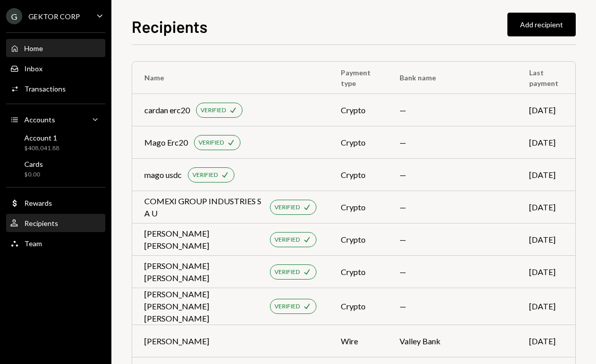 The height and width of the screenshot is (364, 596). Describe the element at coordinates (41, 137) in the screenshot. I see `div: Account 1` at that location.